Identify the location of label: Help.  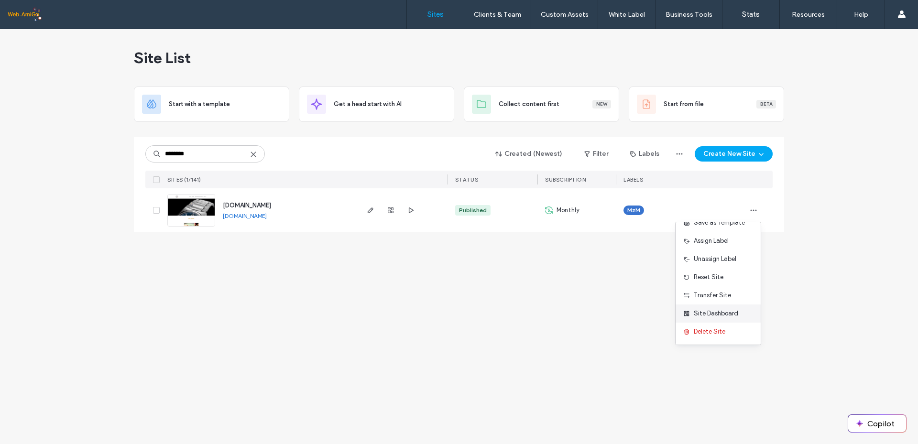
(861, 14).